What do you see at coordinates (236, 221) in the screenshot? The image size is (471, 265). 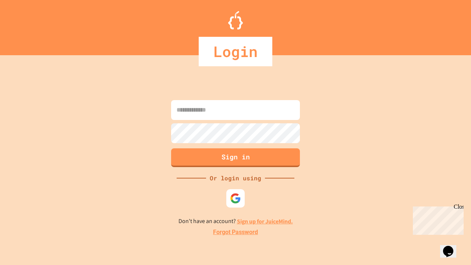 I see `p: Don't have an account?` at bounding box center [236, 221].